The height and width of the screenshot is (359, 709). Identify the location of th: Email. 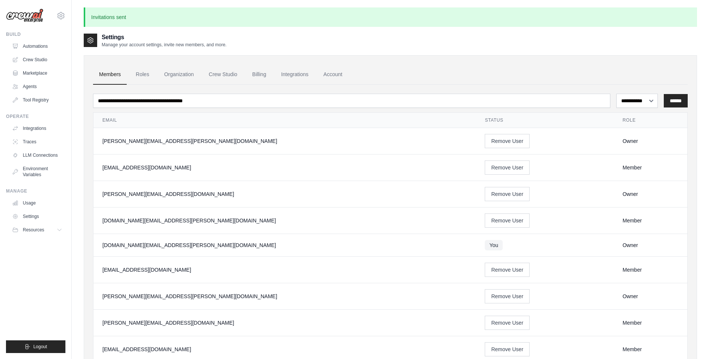
(284, 120).